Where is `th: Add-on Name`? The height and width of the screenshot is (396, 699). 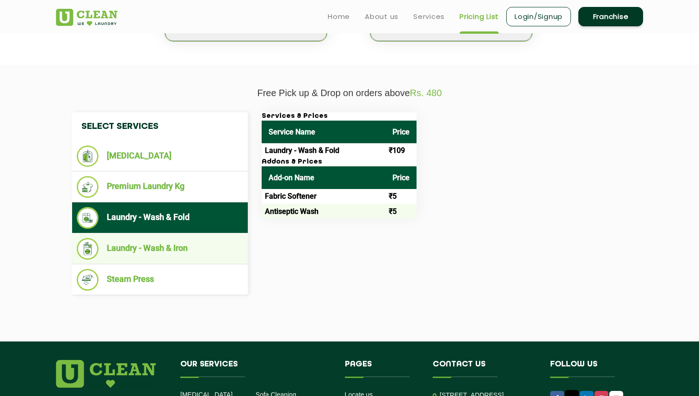 th: Add-on Name is located at coordinates (324, 178).